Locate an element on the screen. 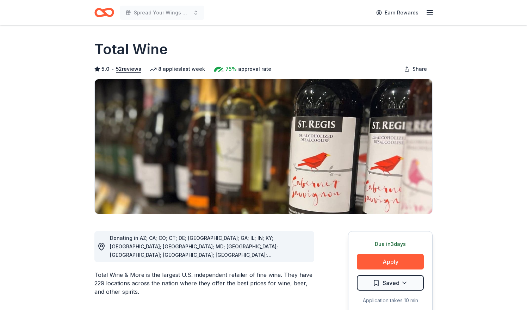  a: Home is located at coordinates (104, 12).